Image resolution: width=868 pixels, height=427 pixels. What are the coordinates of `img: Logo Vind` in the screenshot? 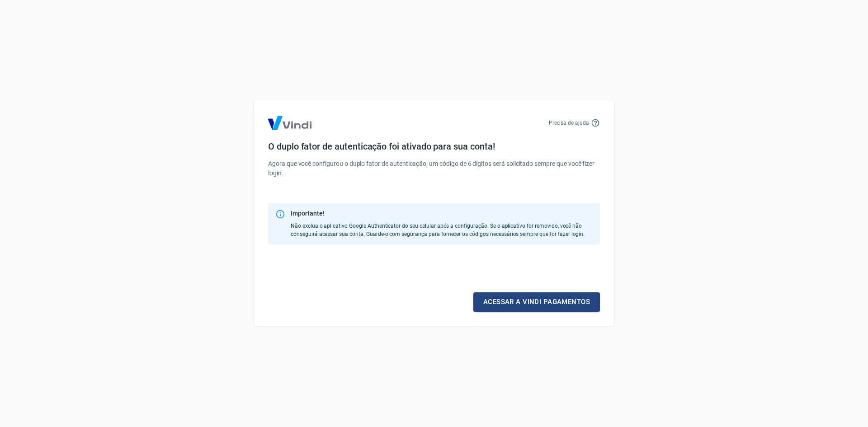 It's located at (290, 123).